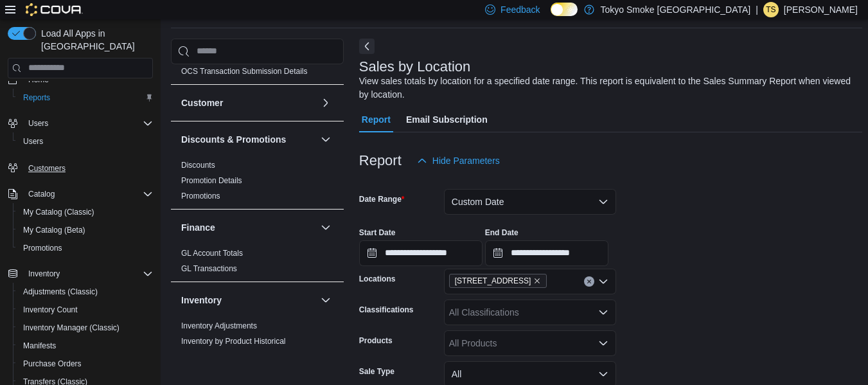  Describe the element at coordinates (326, 227) in the screenshot. I see `button: Finance` at that location.